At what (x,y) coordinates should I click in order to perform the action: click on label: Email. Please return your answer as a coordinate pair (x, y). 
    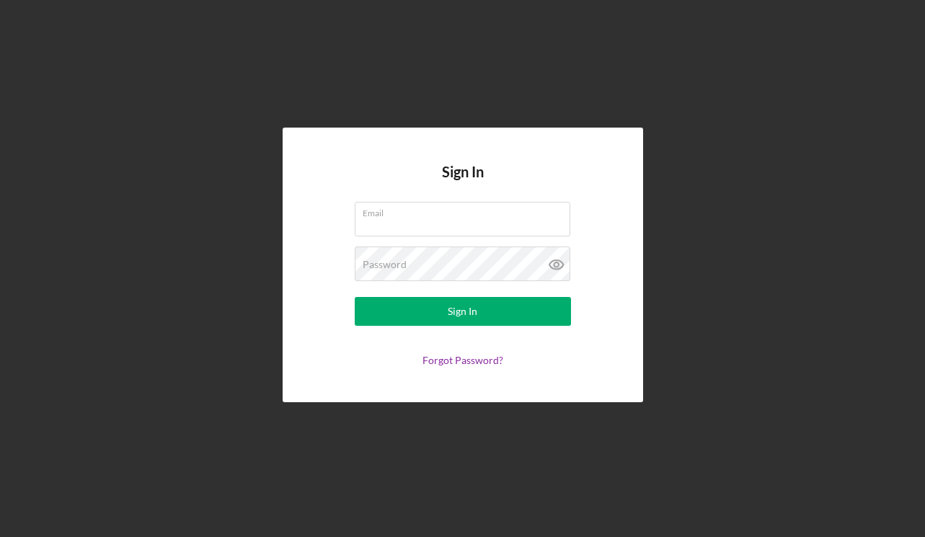
    Looking at the image, I should click on (466, 211).